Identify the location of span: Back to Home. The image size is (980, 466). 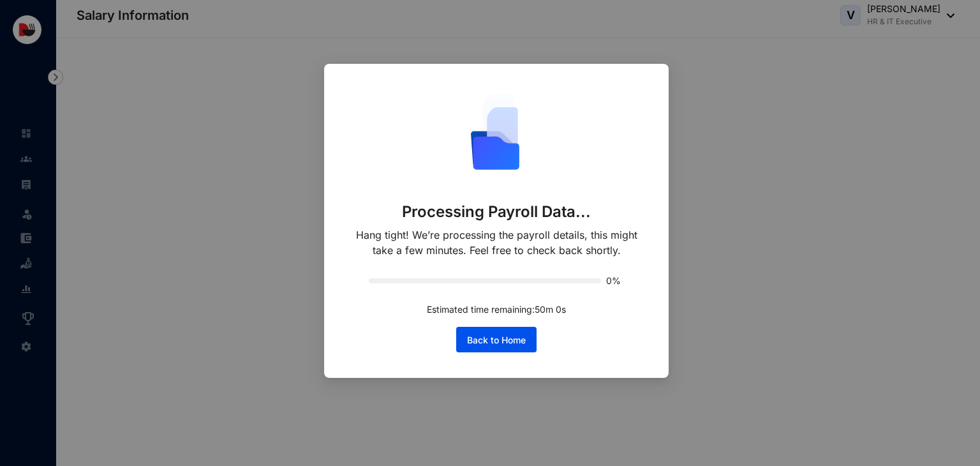
(497, 341).